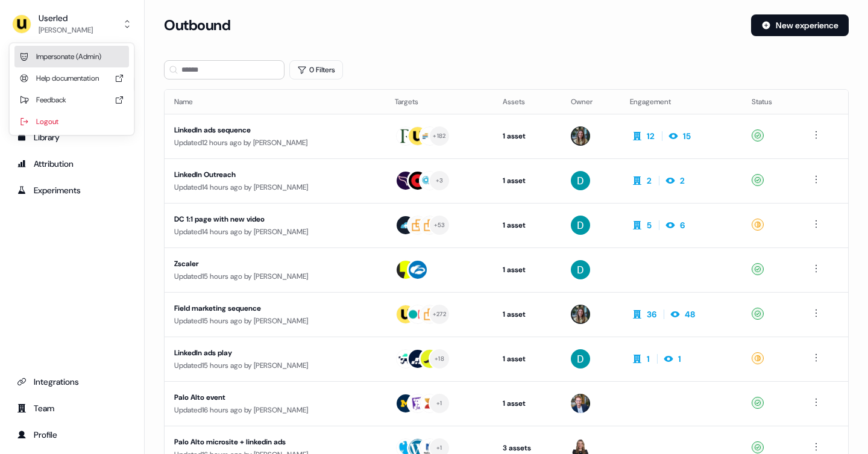 Image resolution: width=868 pixels, height=454 pixels. What do you see at coordinates (72, 191) in the screenshot?
I see `a: Go to experiments` at bounding box center [72, 191].